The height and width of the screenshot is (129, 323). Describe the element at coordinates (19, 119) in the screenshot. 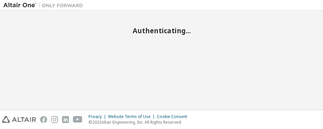

I see `img: altair_logo.svg` at that location.